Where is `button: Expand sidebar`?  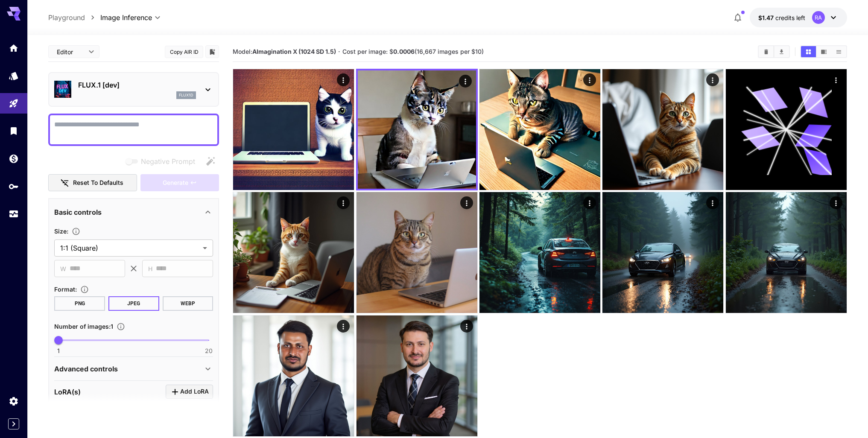 button: Expand sidebar is located at coordinates (14, 424).